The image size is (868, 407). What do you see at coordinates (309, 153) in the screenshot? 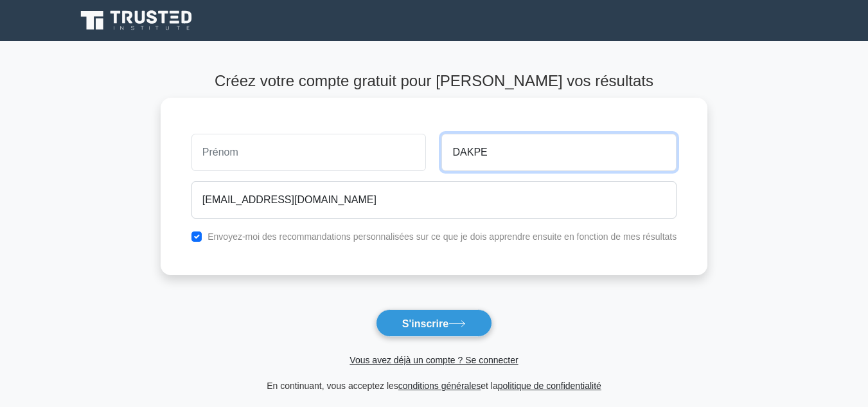
I see `input: Prénom` at bounding box center [309, 153].